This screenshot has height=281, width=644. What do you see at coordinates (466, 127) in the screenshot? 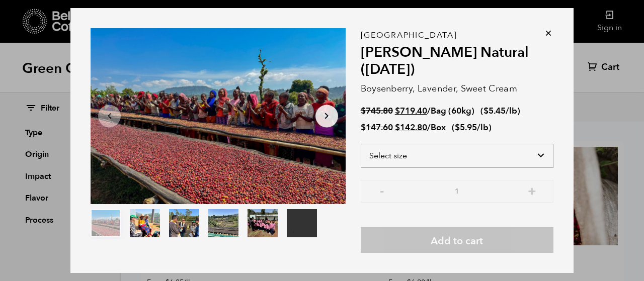
I see `bdi: 5.95` at bounding box center [466, 127].